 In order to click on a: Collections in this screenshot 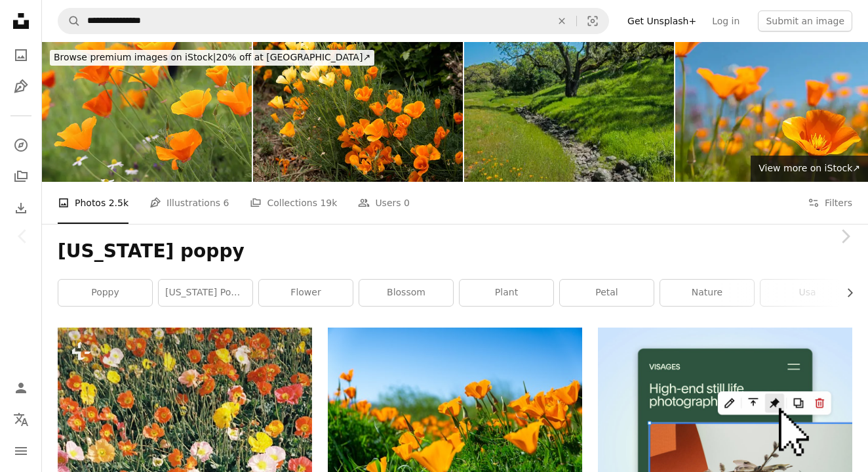, I will do `click(21, 177)`.